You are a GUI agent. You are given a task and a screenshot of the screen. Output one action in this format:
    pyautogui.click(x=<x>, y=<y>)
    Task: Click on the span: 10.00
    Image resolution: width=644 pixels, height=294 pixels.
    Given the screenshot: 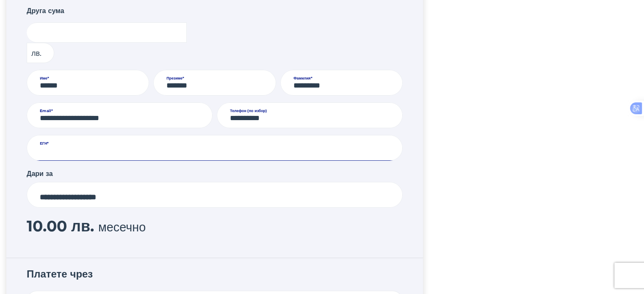 What is the action you would take?
    pyautogui.click(x=47, y=226)
    